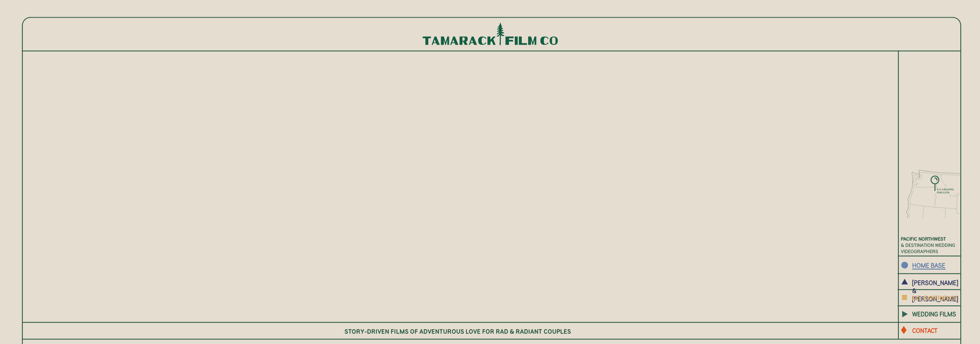  I want to click on h3: STORY-DRIVEN FILMS OF ADVENTUROUS LOVE FOR RAD & RADIANT COUPLES, so click(460, 331).